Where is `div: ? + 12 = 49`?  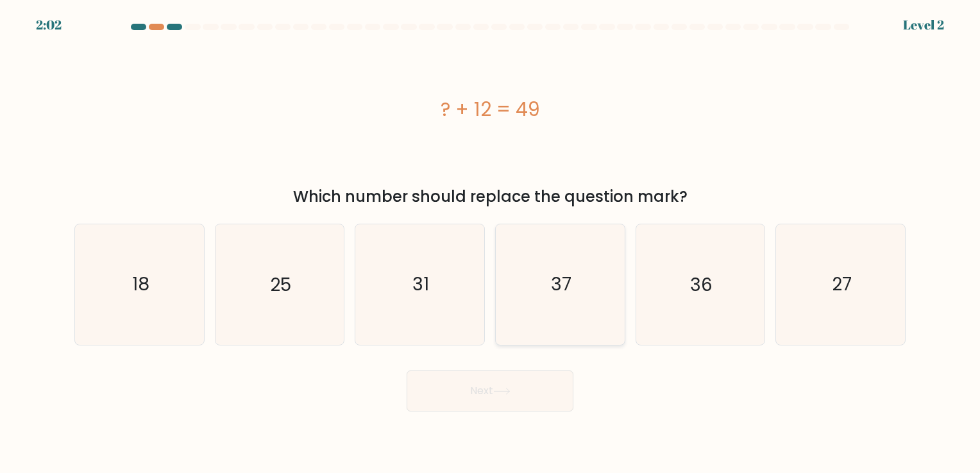
div: ? + 12 = 49 is located at coordinates (490, 109).